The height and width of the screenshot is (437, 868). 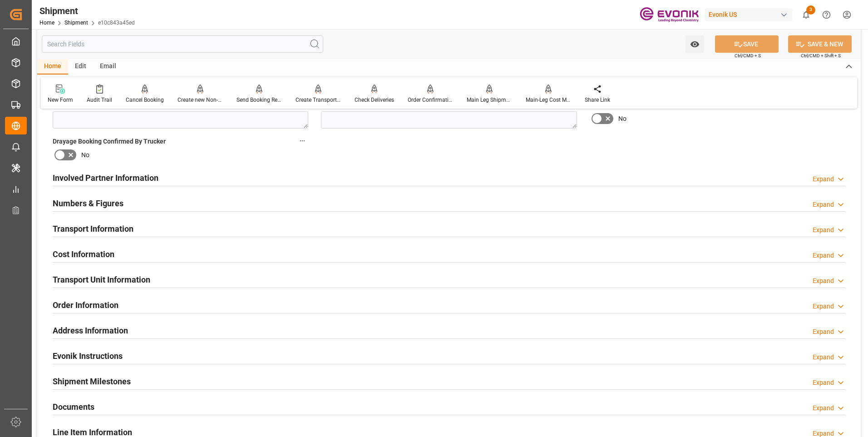 What do you see at coordinates (750, 14) in the screenshot?
I see `button: Evonik US` at bounding box center [750, 14].